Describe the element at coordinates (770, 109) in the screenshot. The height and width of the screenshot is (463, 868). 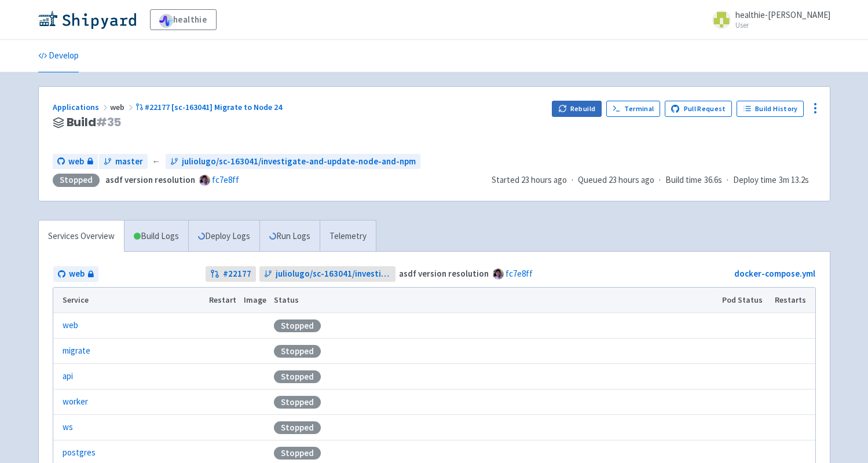
I see `a: Build History` at that location.